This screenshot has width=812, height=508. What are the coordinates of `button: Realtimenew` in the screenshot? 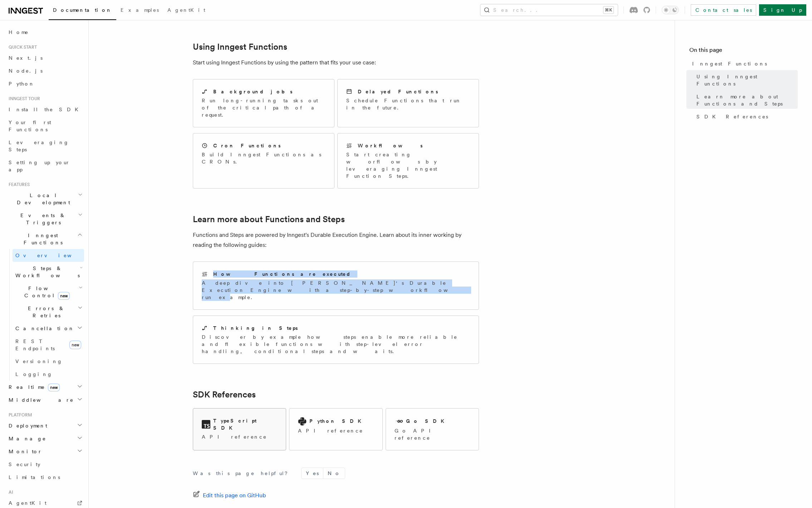 It's located at (45, 387).